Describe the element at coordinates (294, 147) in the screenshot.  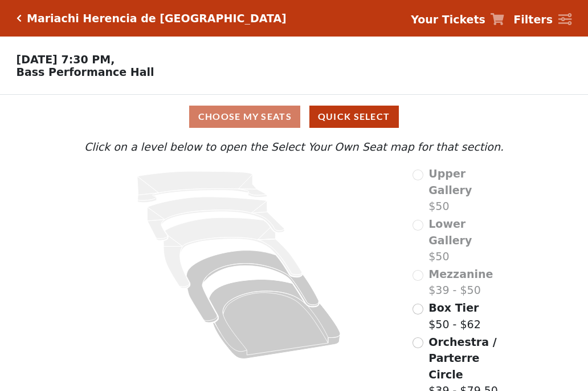
I see `p: Click on a level below to open the Select Your Own Seat map for that section.` at that location.